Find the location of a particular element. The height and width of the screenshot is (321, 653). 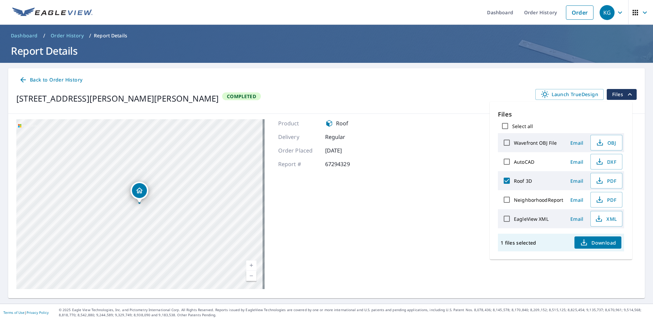

nav: breadcrumb is located at coordinates (327, 36).